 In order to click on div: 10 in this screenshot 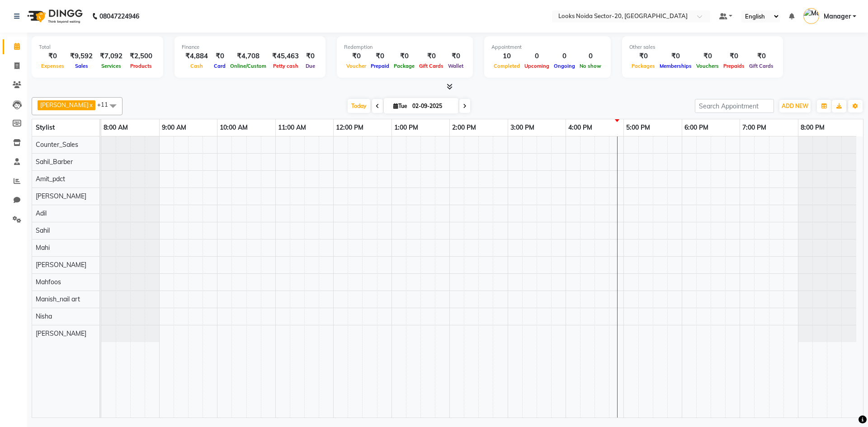, I will do `click(507, 56)`.